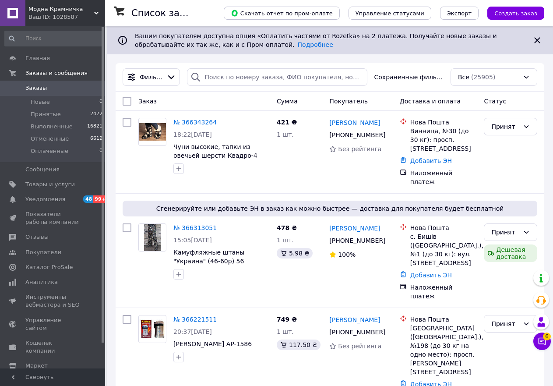 Image resolution: width=553 pixels, height=386 pixels. I want to click on span: Главная, so click(38, 58).